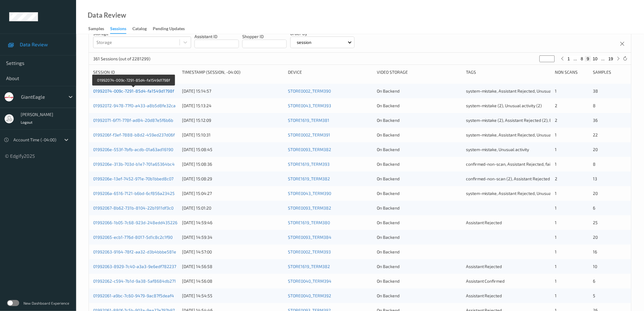 This screenshot has width=644, height=311. Describe the element at coordinates (309, 91) in the screenshot. I see `a: STORE0002_TERM390` at that location.